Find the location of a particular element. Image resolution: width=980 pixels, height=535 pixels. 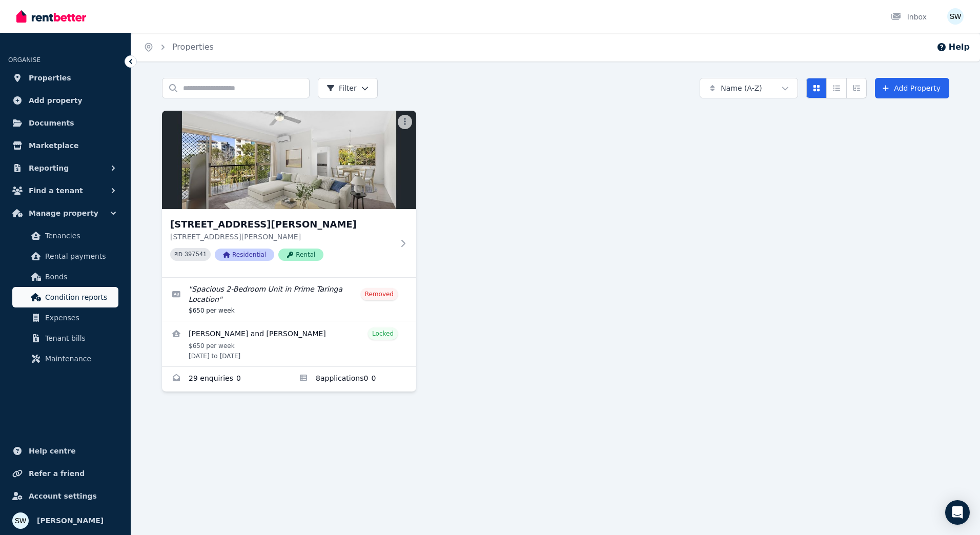

span: Tenancies is located at coordinates (79, 235).